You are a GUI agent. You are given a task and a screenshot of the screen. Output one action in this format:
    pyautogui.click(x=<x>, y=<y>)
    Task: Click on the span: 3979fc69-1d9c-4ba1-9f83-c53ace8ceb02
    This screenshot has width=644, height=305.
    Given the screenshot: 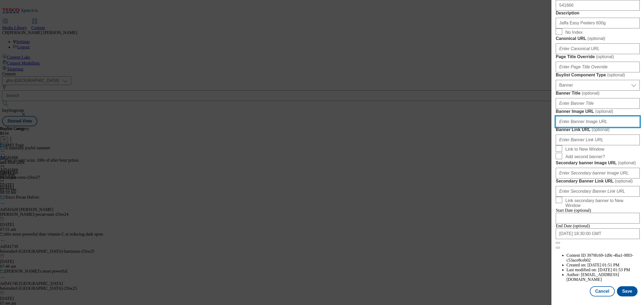 What is the action you would take?
    pyautogui.click(x=600, y=258)
    